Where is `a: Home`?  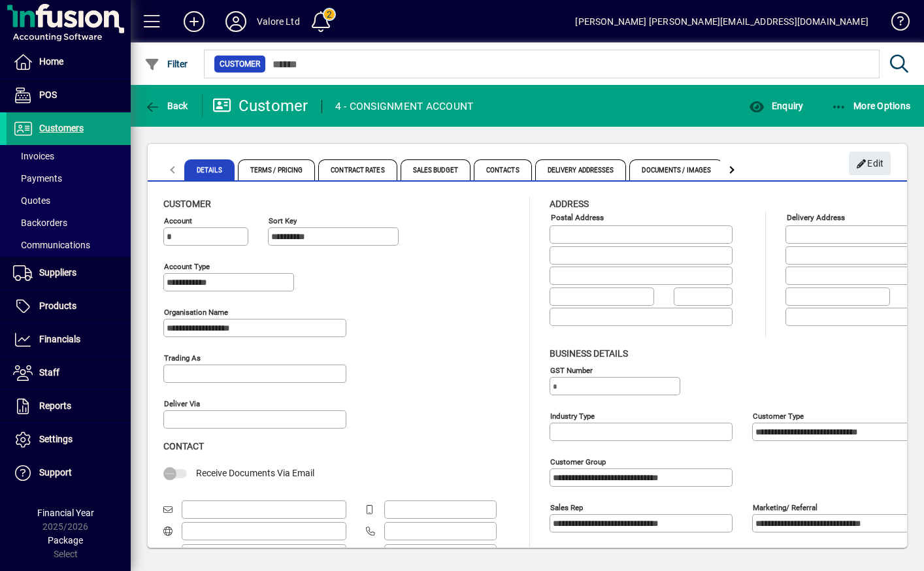 a: Home is located at coordinates (68, 62).